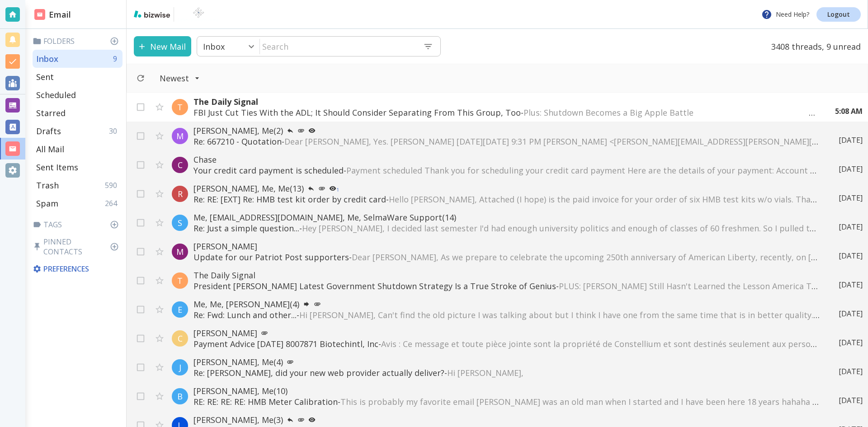 This screenshot has width=868, height=427. What do you see at coordinates (77, 269) in the screenshot?
I see `div: Preferences` at bounding box center [77, 269].